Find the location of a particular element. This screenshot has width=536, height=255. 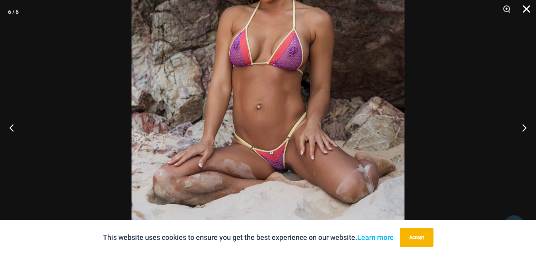

button: Accept is located at coordinates (416, 238).